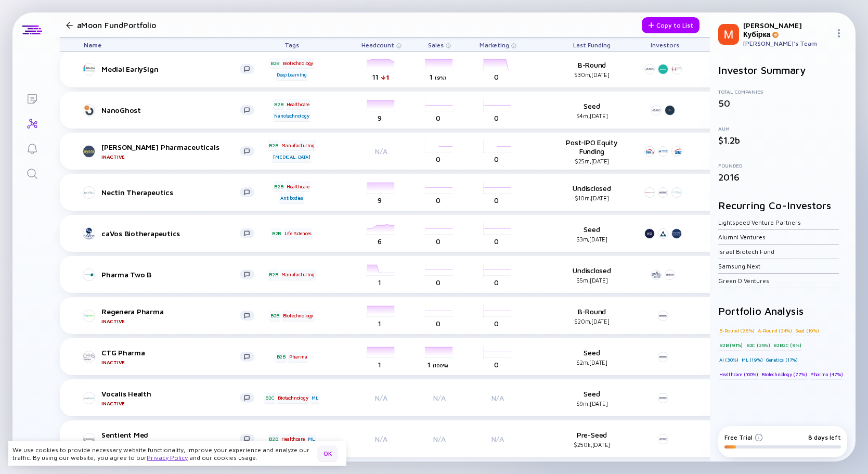 Image resolution: width=868 pixels, height=474 pixels. I want to click on span: Last Funding, so click(592, 45).